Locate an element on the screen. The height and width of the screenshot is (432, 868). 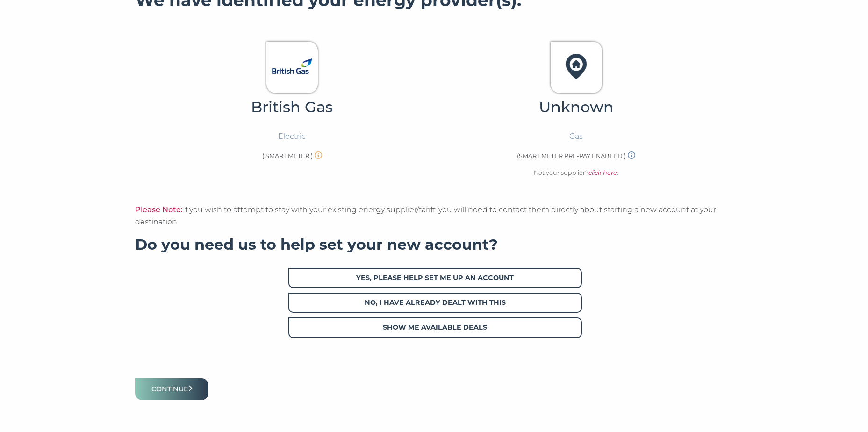
p: Electric is located at coordinates (292, 136).